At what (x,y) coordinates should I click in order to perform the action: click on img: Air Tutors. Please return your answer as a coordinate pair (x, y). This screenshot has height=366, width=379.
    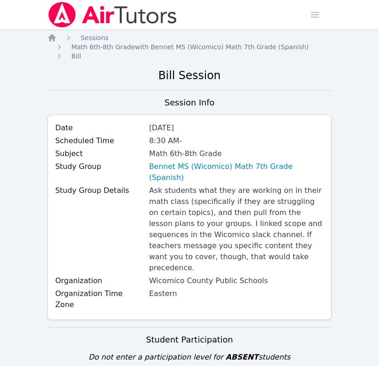
    Looking at the image, I should click on (112, 15).